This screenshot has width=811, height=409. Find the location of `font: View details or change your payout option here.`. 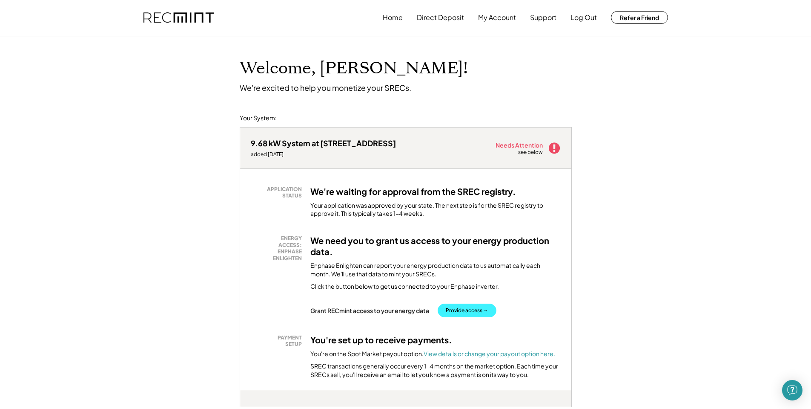

font: View details or change your payout option here. is located at coordinates (489, 353).